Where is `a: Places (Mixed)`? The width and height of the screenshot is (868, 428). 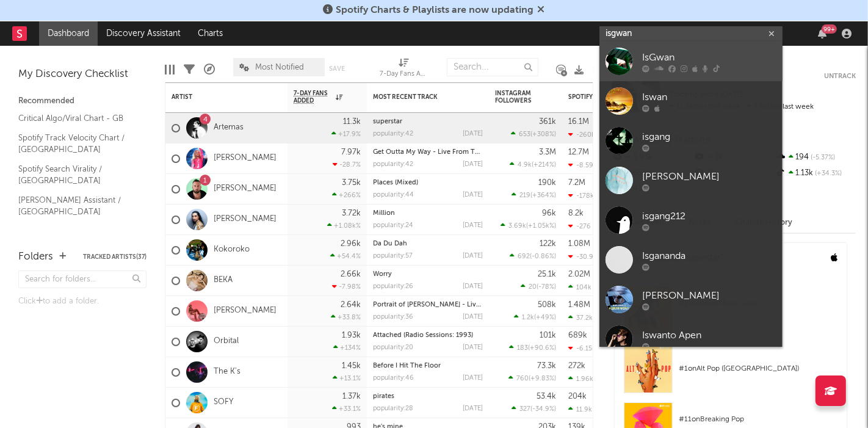
a: Places (Mixed) is located at coordinates (396, 183).